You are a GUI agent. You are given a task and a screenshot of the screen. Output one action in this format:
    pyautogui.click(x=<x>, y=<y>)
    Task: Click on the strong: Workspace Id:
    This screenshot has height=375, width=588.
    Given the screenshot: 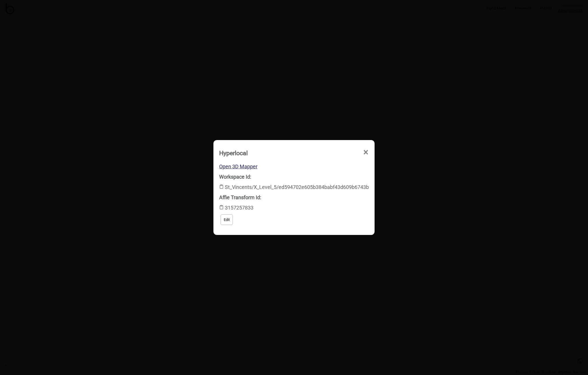 What is the action you would take?
    pyautogui.click(x=235, y=177)
    